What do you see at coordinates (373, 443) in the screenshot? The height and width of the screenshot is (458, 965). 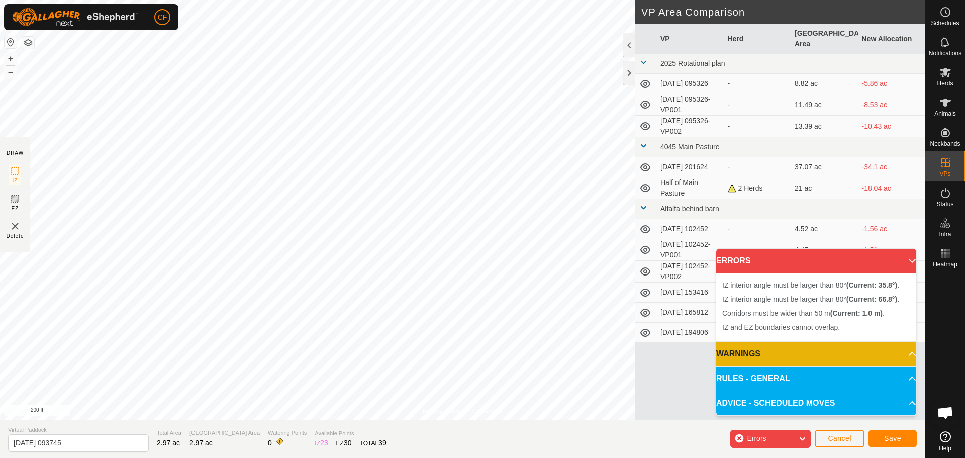 I see `div: TOTAL` at bounding box center [373, 443].